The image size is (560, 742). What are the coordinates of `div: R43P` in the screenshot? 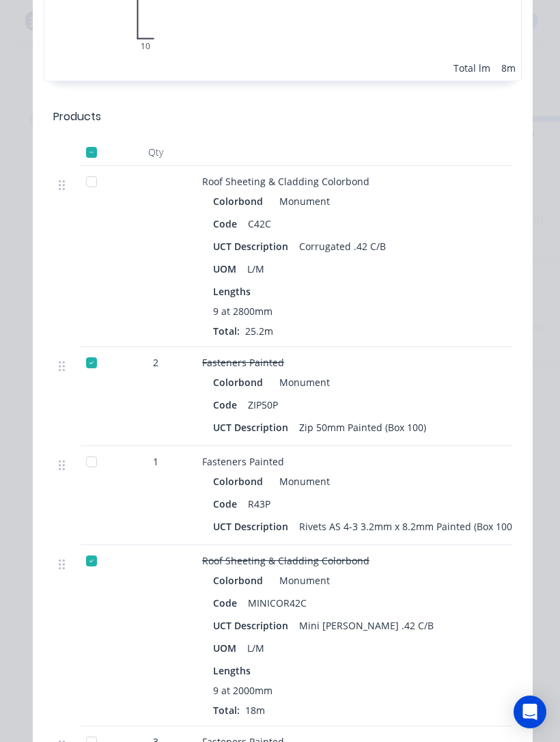 It's located at (259, 504).